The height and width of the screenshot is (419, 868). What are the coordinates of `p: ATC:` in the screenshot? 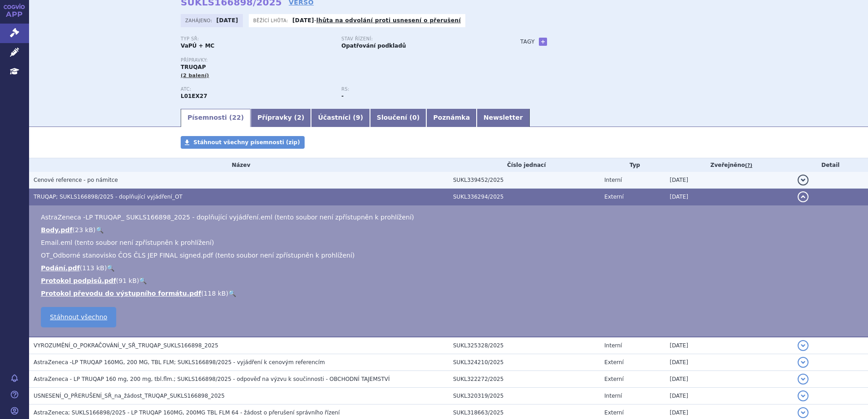 It's located at (256, 89).